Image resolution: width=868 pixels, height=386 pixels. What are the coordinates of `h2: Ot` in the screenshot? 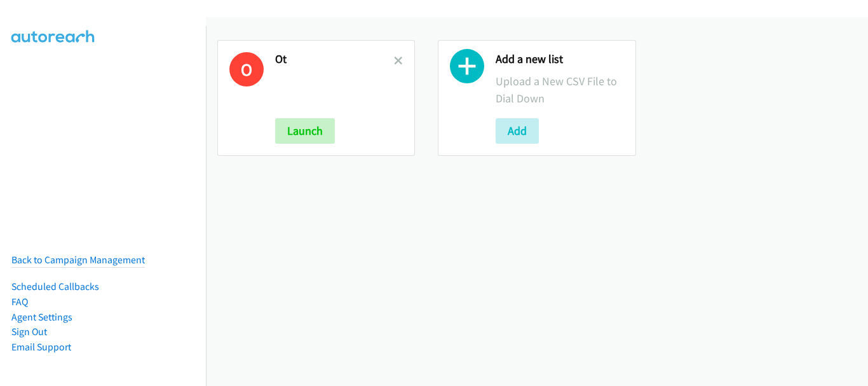 It's located at (334, 59).